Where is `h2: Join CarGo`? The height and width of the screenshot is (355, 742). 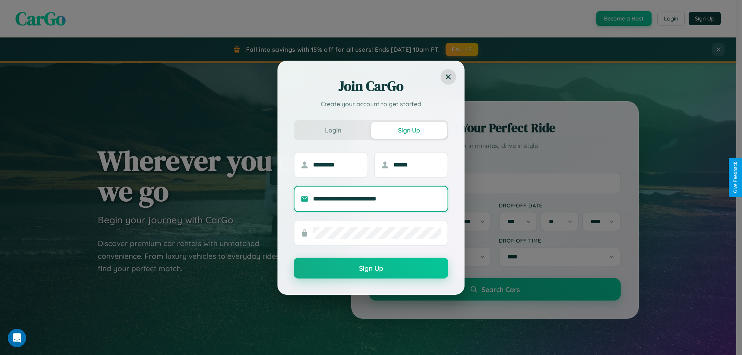
h2: Join CarGo is located at coordinates (371, 86).